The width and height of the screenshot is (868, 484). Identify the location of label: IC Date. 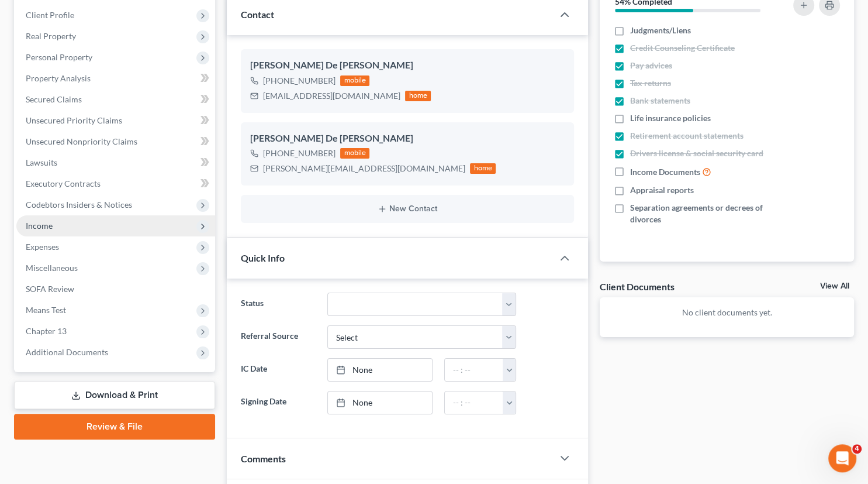
(278, 369).